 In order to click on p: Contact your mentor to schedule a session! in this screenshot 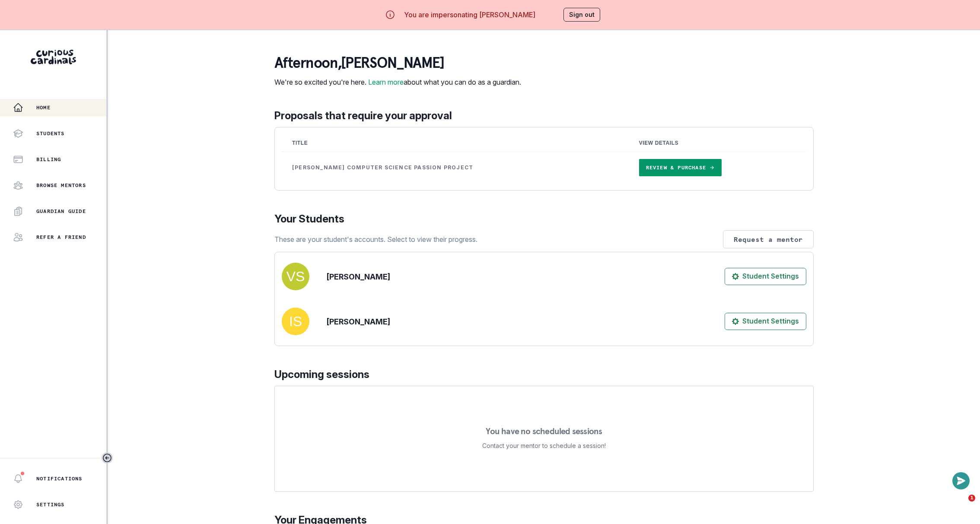, I will do `click(544, 446)`.